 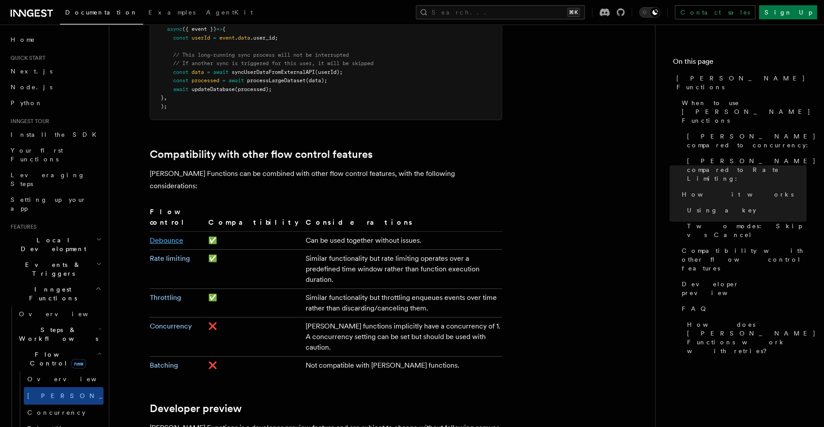 I want to click on span: event, so click(x=227, y=38).